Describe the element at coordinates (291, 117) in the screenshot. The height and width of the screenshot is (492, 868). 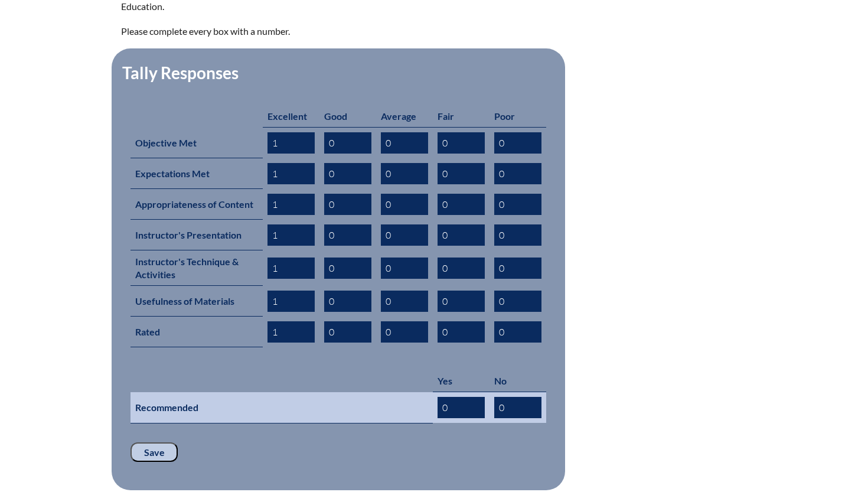
I see `th: Excellent` at that location.